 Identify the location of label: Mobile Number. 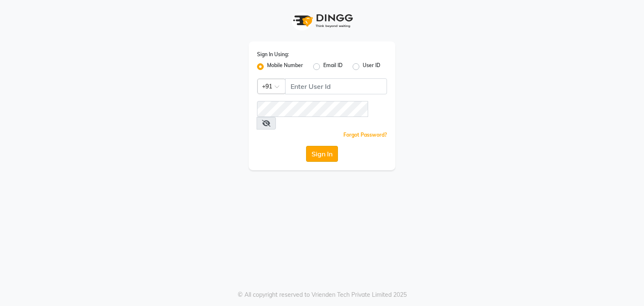
(285, 66).